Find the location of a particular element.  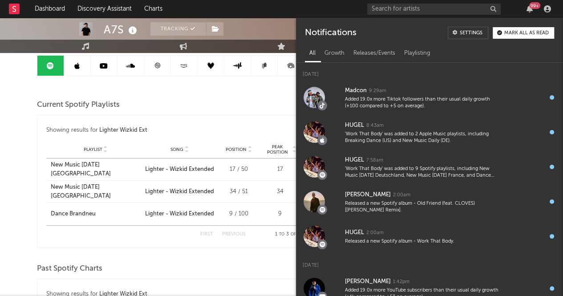

span: Playlist is located at coordinates (93, 150).